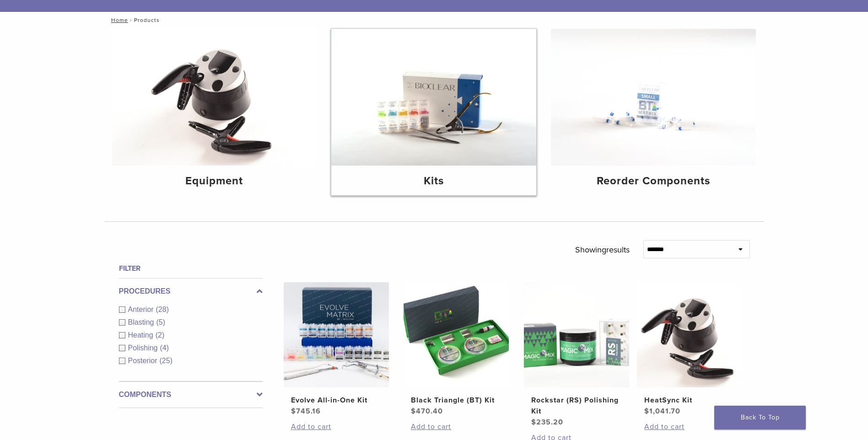  I want to click on img: Kits, so click(434, 97).